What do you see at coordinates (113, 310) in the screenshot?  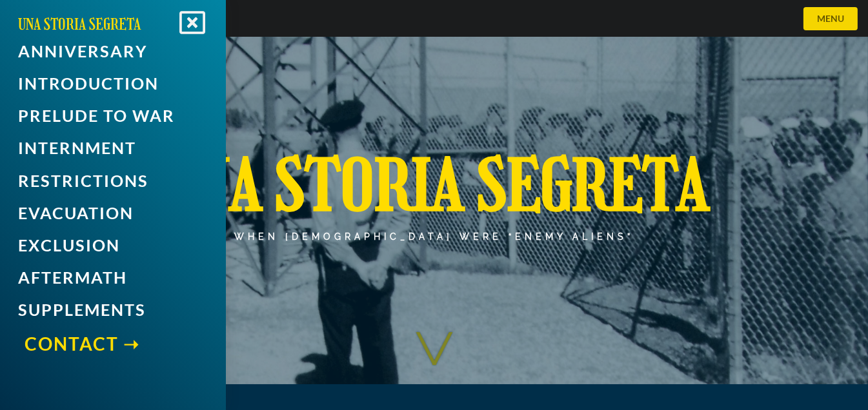 I see `a: Supplements` at bounding box center [113, 310].